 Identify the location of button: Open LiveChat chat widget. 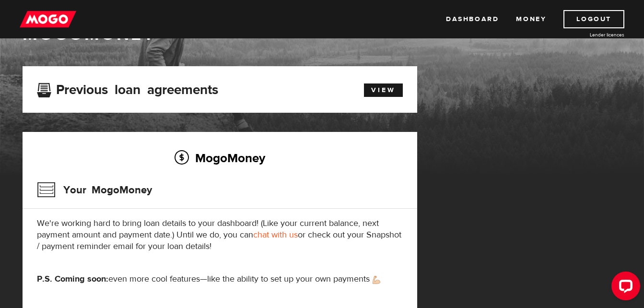
(22, 18).